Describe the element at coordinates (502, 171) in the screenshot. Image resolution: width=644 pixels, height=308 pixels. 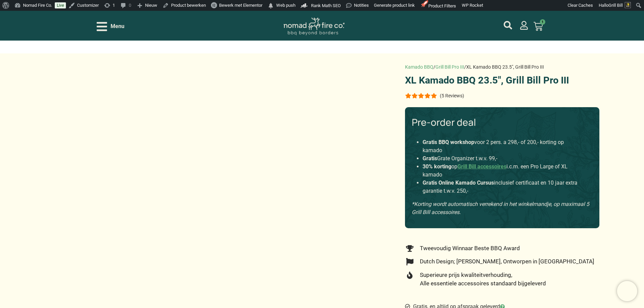
I see `li: op i.c.m. een Pro Large of XL kamado` at that location.